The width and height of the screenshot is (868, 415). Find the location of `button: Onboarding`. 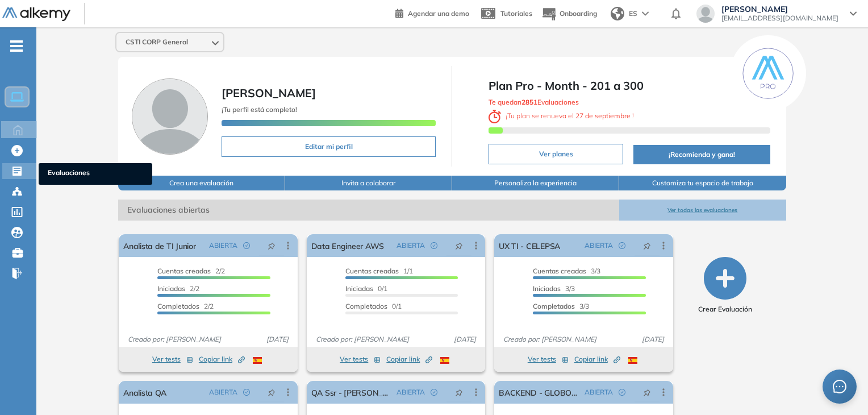

button: Onboarding is located at coordinates (569, 14).